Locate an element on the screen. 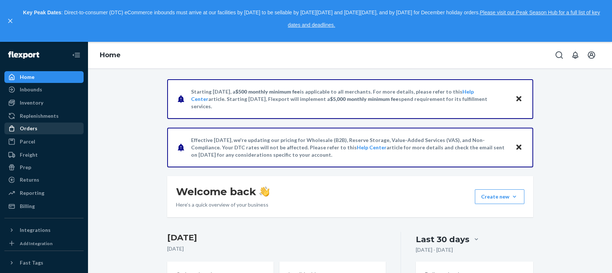 The width and height of the screenshot is (612, 273). a: Prep is located at coordinates (44, 167).